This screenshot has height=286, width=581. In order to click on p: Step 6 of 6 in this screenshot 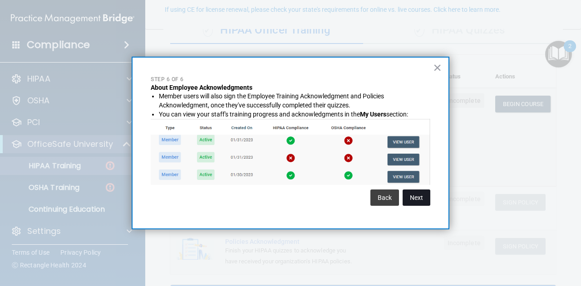, I will do `click(291, 79)`.